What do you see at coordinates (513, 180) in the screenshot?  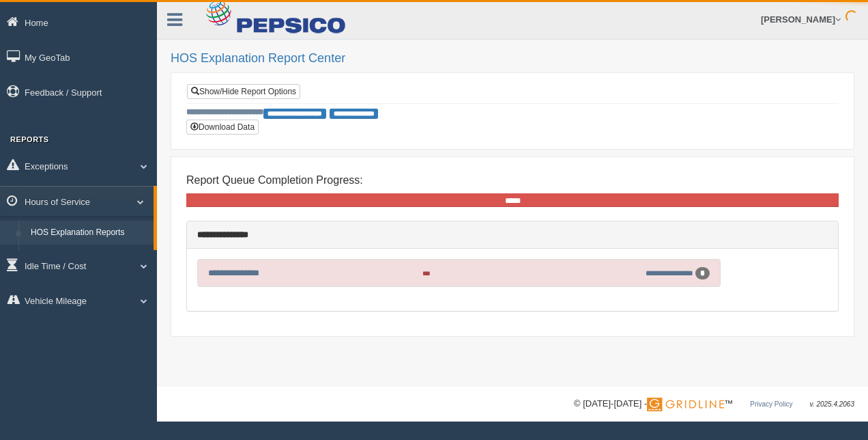 I see `h4: Report Queue Completion Progress:` at bounding box center [513, 180].